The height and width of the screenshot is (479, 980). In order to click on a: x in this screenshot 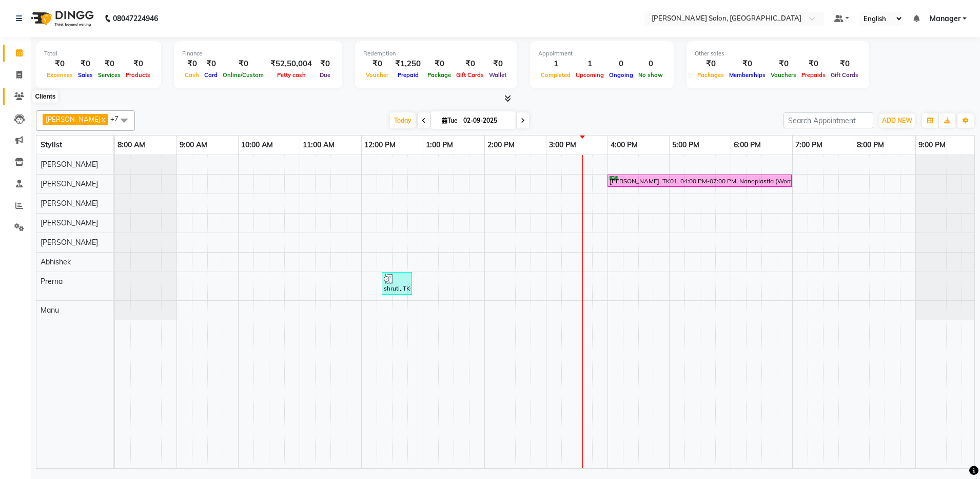, I will do `click(103, 119)`.